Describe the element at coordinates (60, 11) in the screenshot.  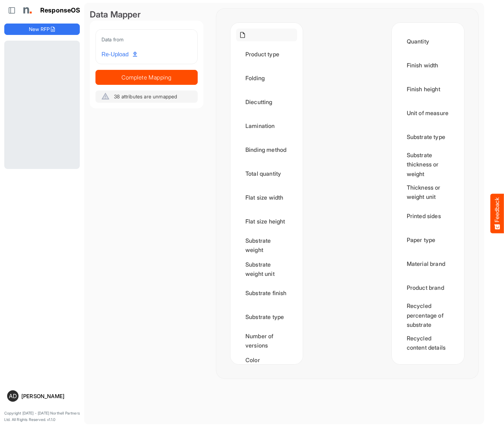
I see `h1: ResponseOS` at that location.